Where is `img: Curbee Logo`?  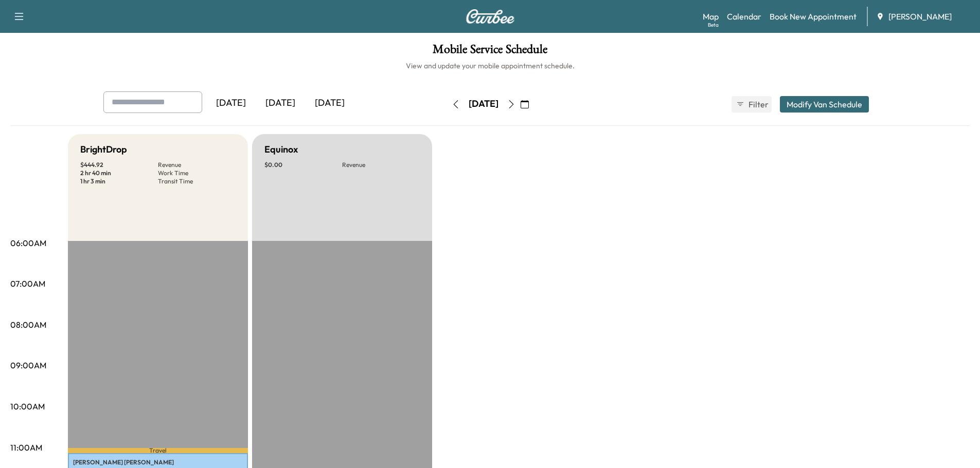 img: Curbee Logo is located at coordinates (491, 16).